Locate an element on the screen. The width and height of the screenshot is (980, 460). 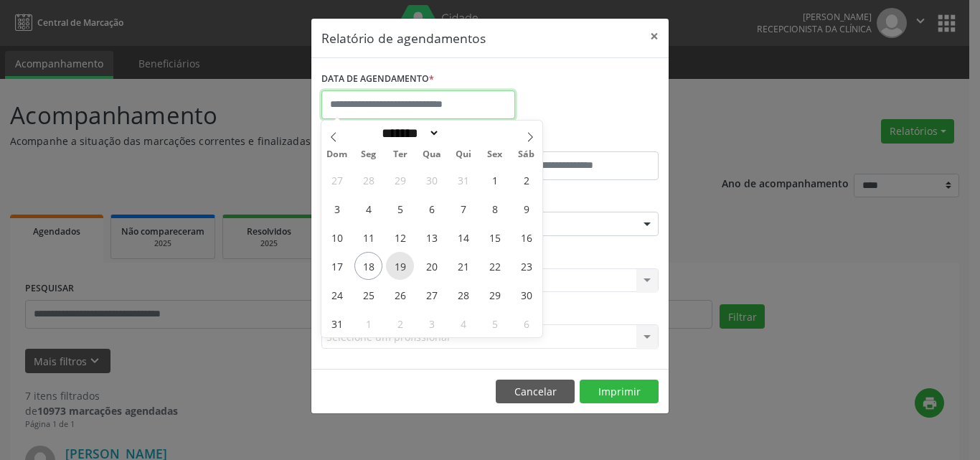
span: Agosto 19, 2025 is located at coordinates (400, 265).